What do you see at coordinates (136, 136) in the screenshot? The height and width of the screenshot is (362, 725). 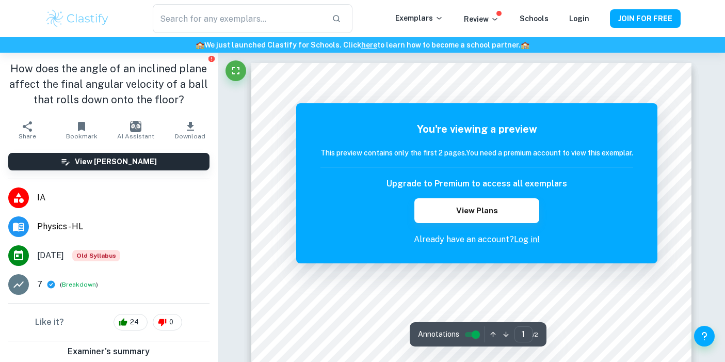 I see `span: AI Assistant` at bounding box center [136, 136].